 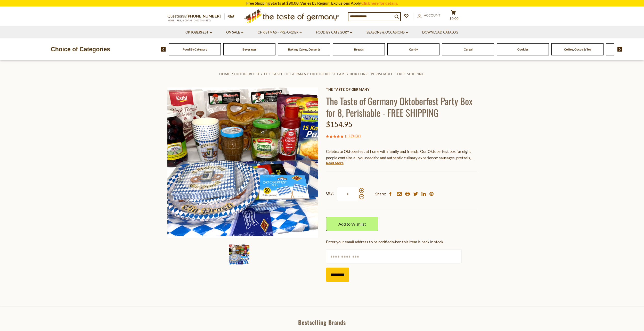 What do you see at coordinates (163, 49) in the screenshot?
I see `img: previous arrow` at bounding box center [163, 49].